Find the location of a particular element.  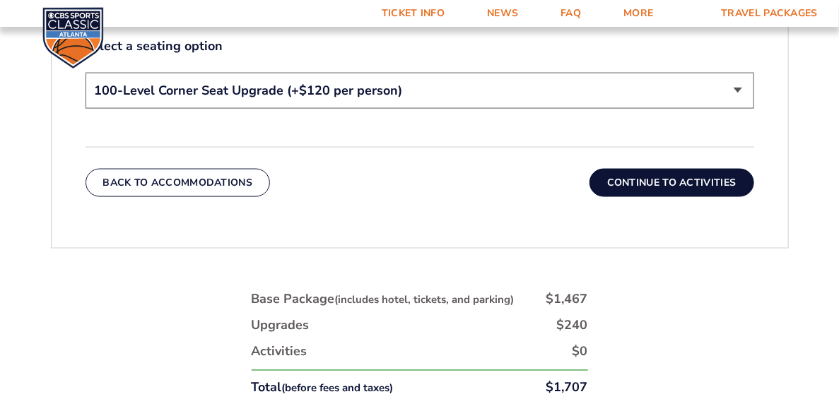

div: $1,707 is located at coordinates (567, 388).